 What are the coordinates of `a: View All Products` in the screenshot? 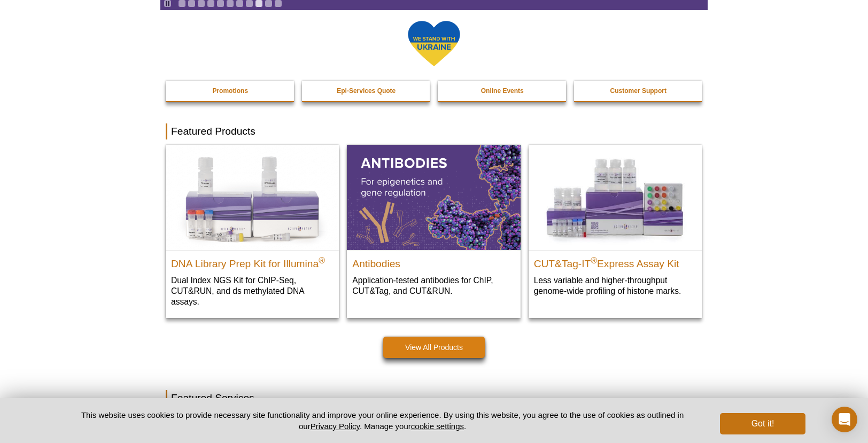 It's located at (434, 347).